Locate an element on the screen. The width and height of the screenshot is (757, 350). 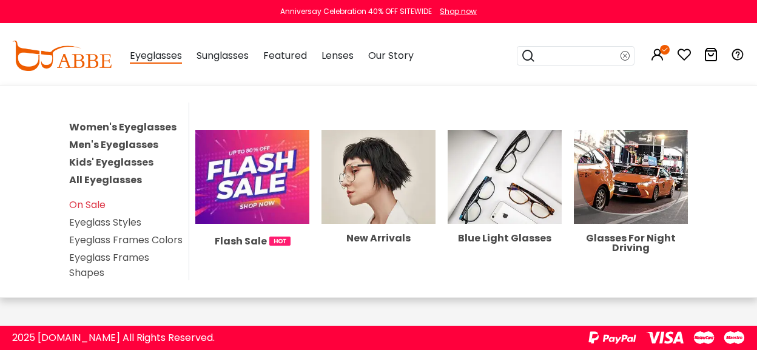
a: New Arrivals is located at coordinates (378, 206).